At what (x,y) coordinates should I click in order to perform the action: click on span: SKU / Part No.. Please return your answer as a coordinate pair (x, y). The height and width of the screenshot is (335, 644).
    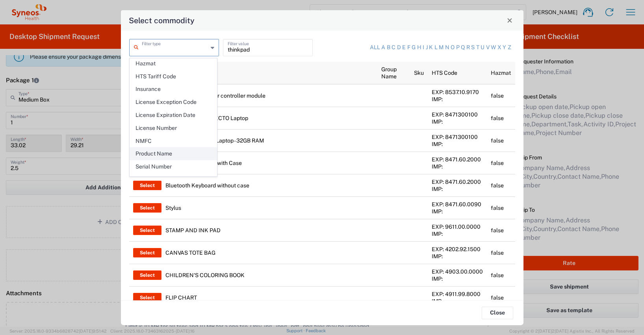
    Looking at the image, I should click on (174, 179).